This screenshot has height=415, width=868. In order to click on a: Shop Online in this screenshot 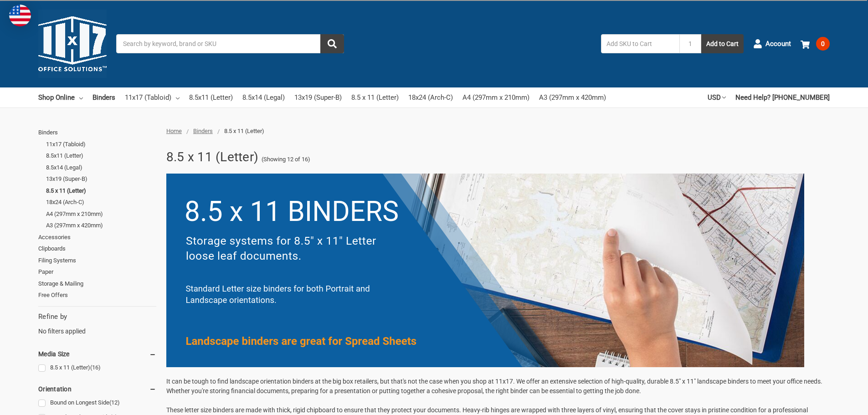, I will do `click(60, 98)`.